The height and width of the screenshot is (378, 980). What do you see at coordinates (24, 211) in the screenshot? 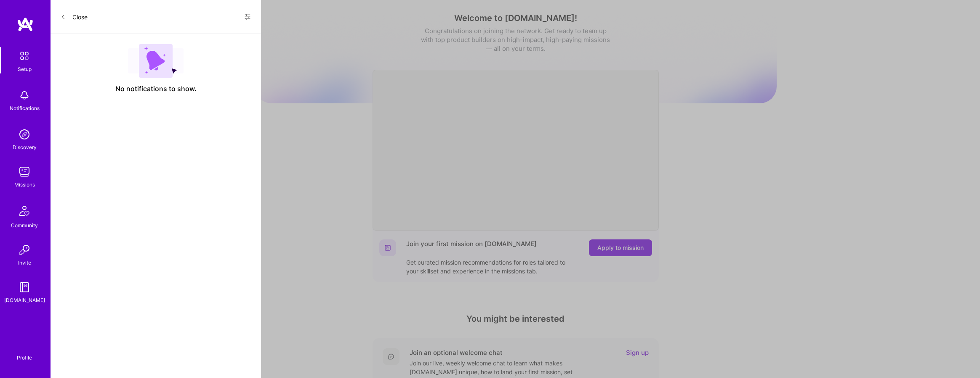
I see `img: Community` at bounding box center [24, 211].